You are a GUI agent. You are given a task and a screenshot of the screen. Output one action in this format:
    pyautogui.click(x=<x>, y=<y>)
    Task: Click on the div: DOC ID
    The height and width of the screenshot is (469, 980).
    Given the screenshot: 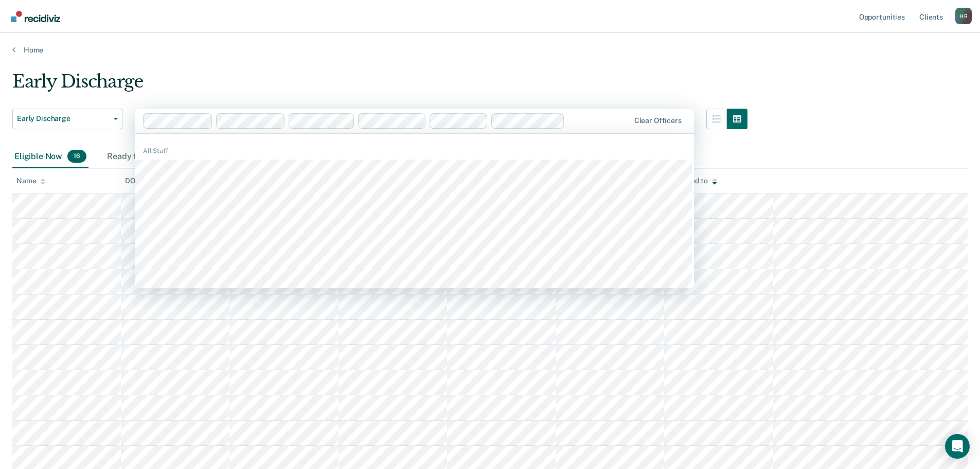 What is the action you would take?
    pyautogui.click(x=141, y=181)
    